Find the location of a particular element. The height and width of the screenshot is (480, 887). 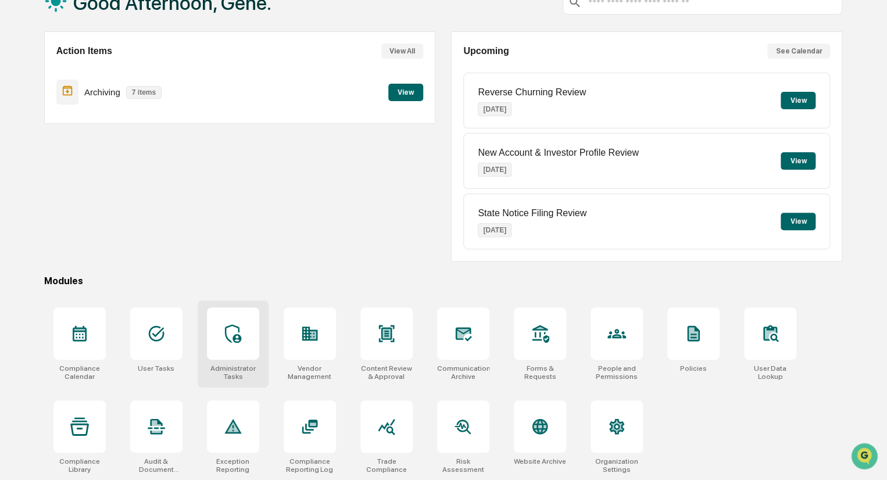

div: User Tasks is located at coordinates (156, 368).